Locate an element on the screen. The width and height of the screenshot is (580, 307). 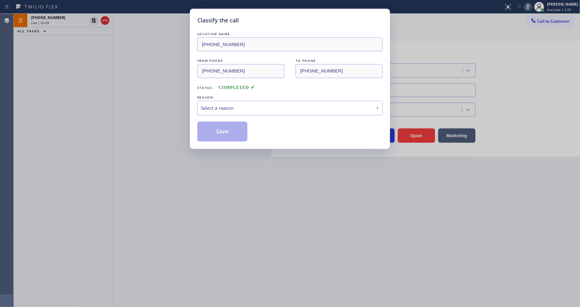
span: Status: is located at coordinates (205, 88).